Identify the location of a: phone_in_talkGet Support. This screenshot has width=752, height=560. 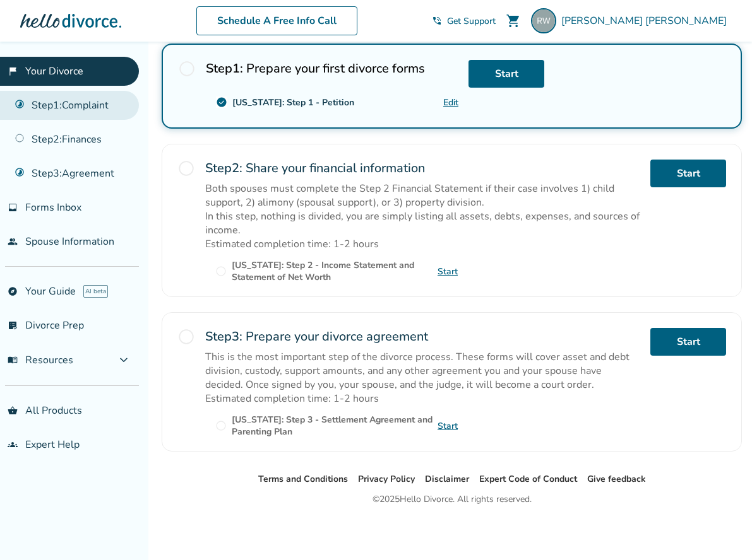
(463, 20).